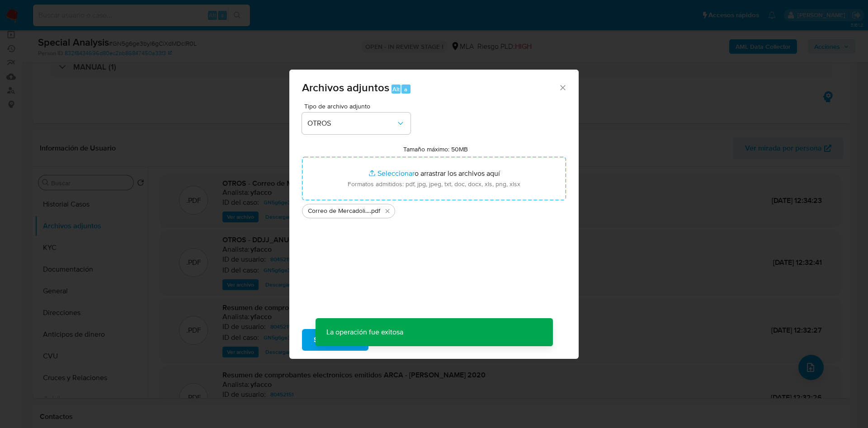 This screenshot has width=868, height=428. What do you see at coordinates (346, 87) in the screenshot?
I see `span: Archivos adjuntos` at bounding box center [346, 87].